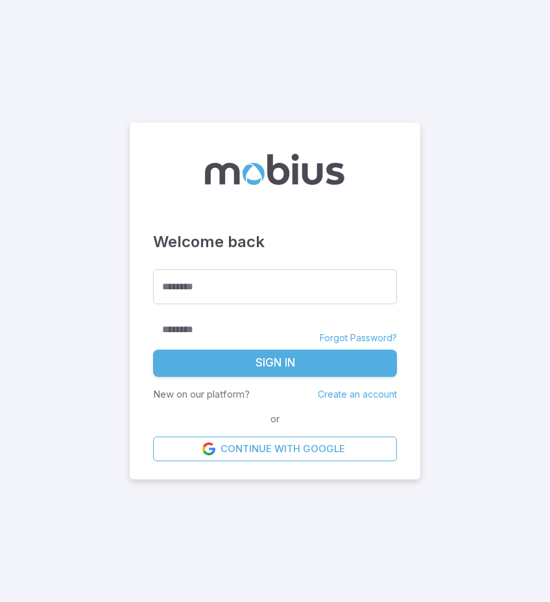 This screenshot has height=602, width=550. What do you see at coordinates (275, 242) in the screenshot?
I see `h3: Welcome back` at bounding box center [275, 242].